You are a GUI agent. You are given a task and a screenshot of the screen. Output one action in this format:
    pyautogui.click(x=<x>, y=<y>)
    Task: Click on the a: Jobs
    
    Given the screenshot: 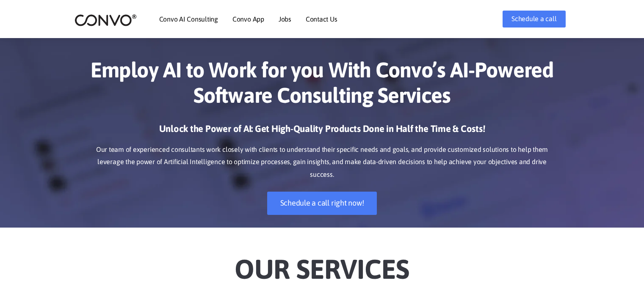 What is the action you would take?
    pyautogui.click(x=285, y=19)
    